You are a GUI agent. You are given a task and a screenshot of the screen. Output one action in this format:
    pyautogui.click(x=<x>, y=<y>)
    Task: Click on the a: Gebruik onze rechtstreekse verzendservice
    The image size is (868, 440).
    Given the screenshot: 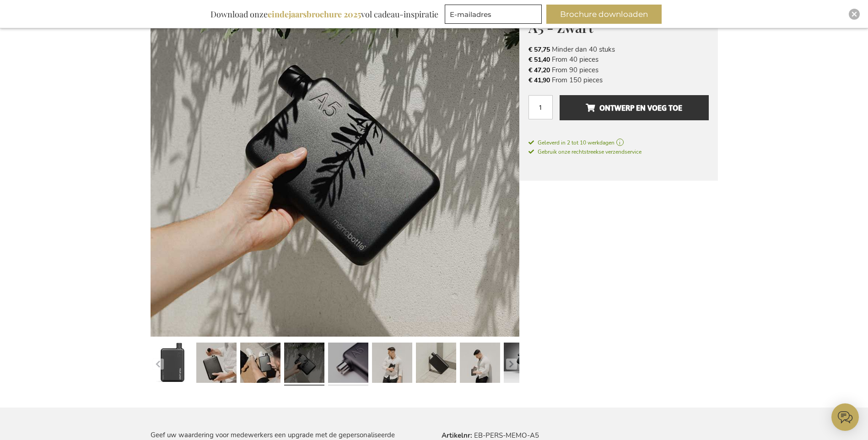 What is the action you would take?
    pyautogui.click(x=585, y=151)
    